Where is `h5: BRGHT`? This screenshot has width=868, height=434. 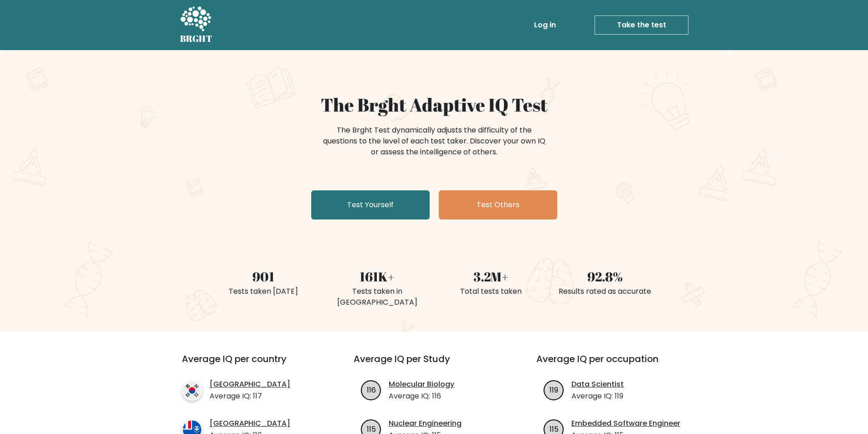 h5: BRGHT is located at coordinates (197, 38).